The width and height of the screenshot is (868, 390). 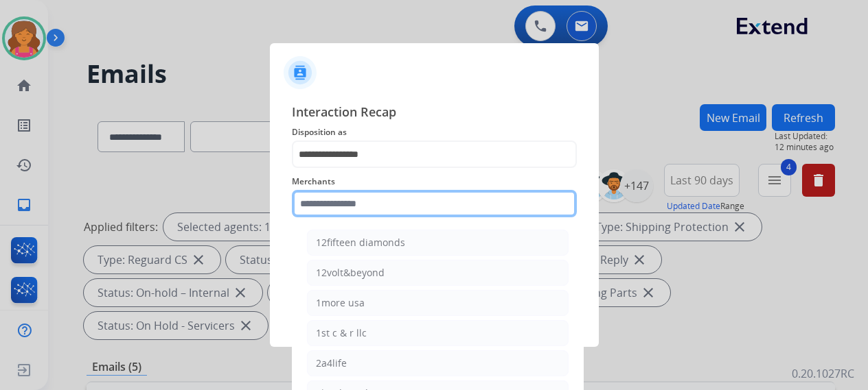 What do you see at coordinates (300, 73) in the screenshot?
I see `img: contactIcon` at bounding box center [300, 73].